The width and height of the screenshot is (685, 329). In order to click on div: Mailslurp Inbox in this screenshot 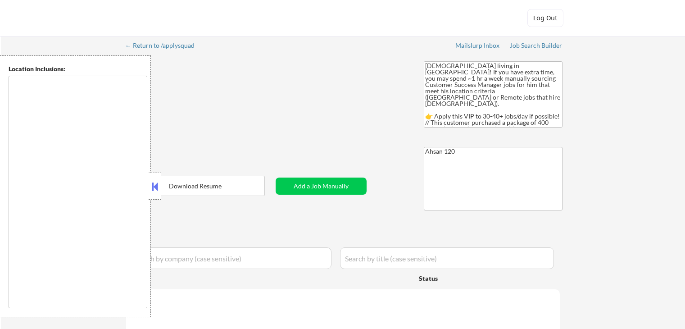, I will do `click(478, 46)`.